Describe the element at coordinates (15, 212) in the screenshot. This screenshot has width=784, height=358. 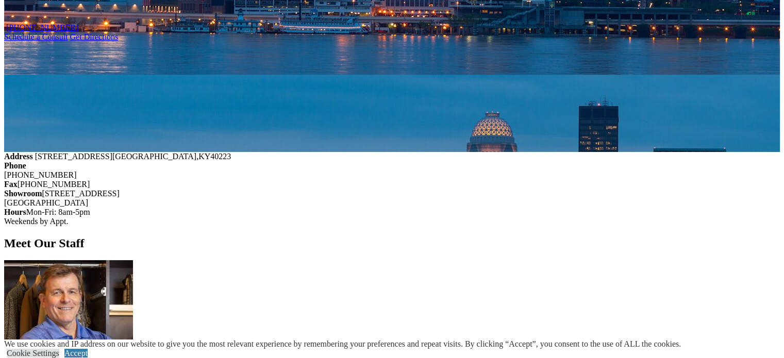
I see `strong: Hours` at that location.